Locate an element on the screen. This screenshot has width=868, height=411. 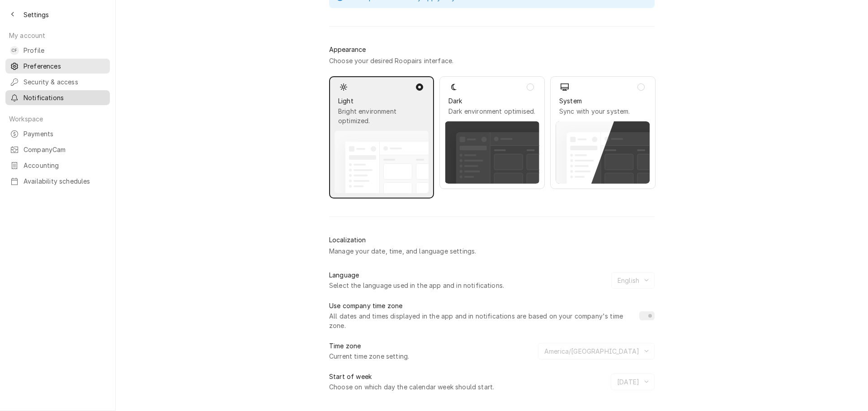
div: Choose your desired Roopairs interface. is located at coordinates (391, 61).